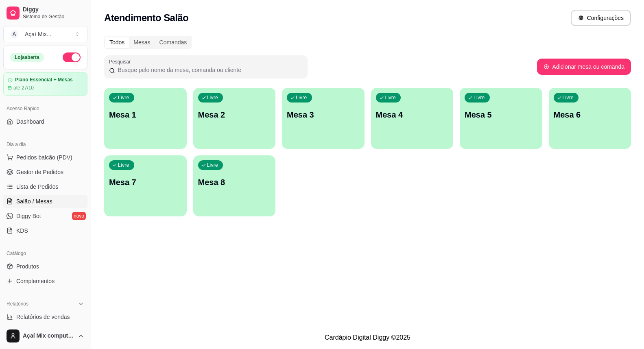 The height and width of the screenshot is (349, 644). I want to click on button: LivreMesa 3, so click(323, 118).